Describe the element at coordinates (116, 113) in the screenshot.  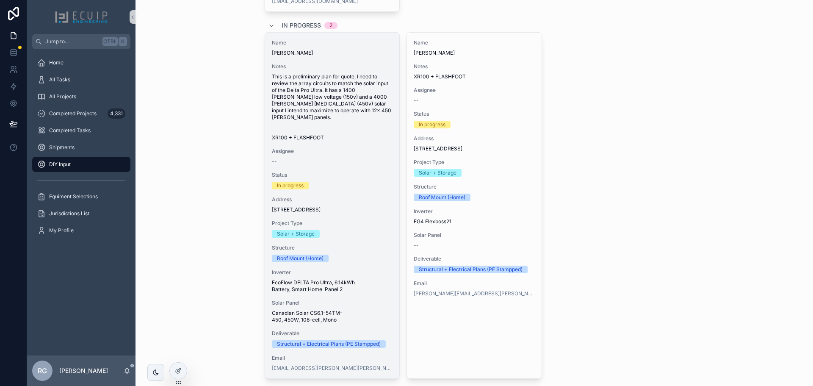
I see `div: 4,331` at that location.